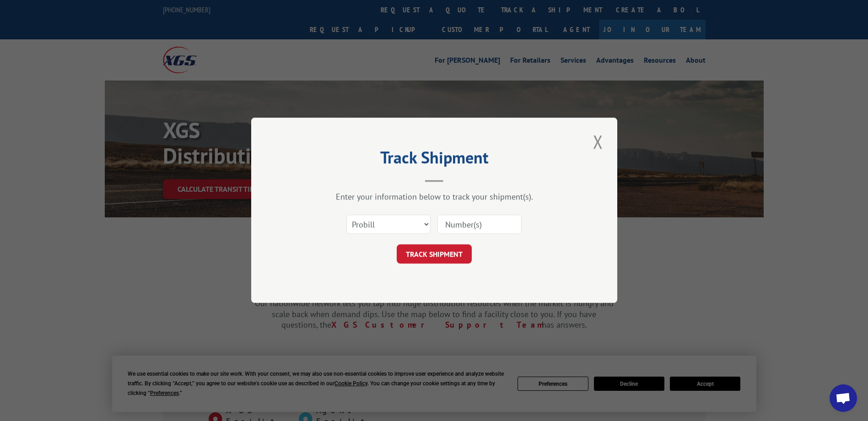 This screenshot has width=868, height=421. What do you see at coordinates (434, 197) in the screenshot?
I see `div: Enter your information below to track your shipment(s).` at bounding box center [434, 197].